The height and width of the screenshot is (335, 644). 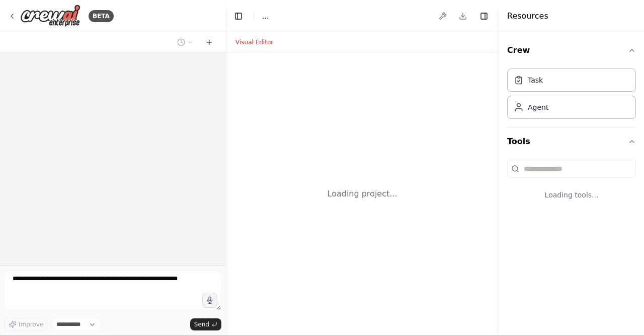 What do you see at coordinates (538, 107) in the screenshot?
I see `div: Agent` at bounding box center [538, 107].